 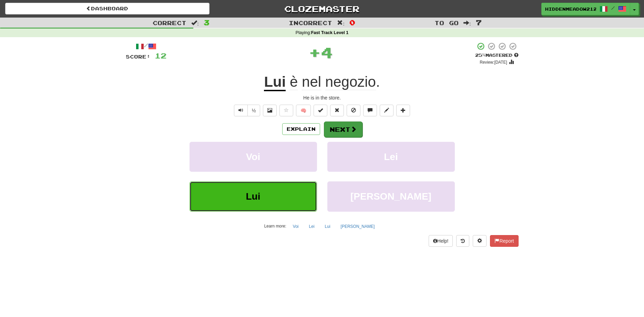 What do you see at coordinates (571, 9) in the screenshot?
I see `span: HiddenMeadow2124` at bounding box center [571, 9].